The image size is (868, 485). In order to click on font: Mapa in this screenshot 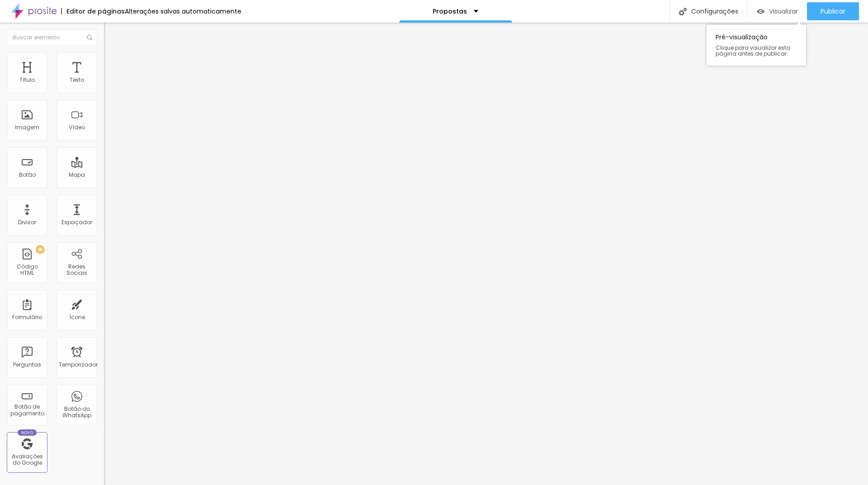, I will do `click(77, 175)`.